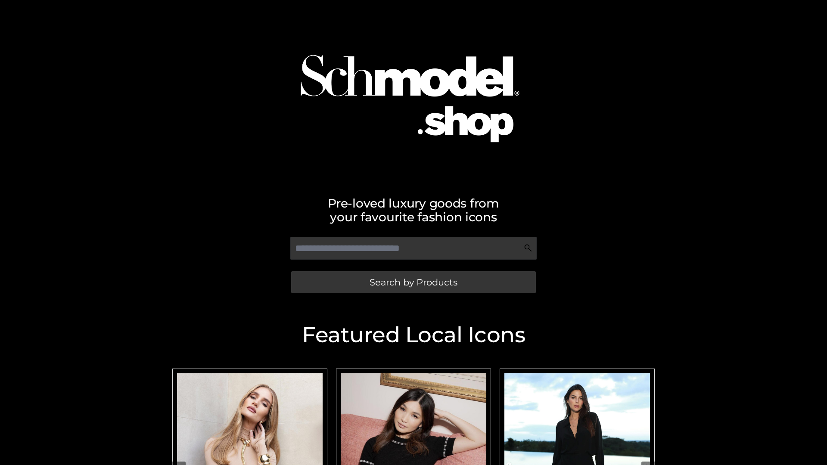 This screenshot has height=465, width=827. What do you see at coordinates (413, 282) in the screenshot?
I see `a: Search by Products` at bounding box center [413, 282].